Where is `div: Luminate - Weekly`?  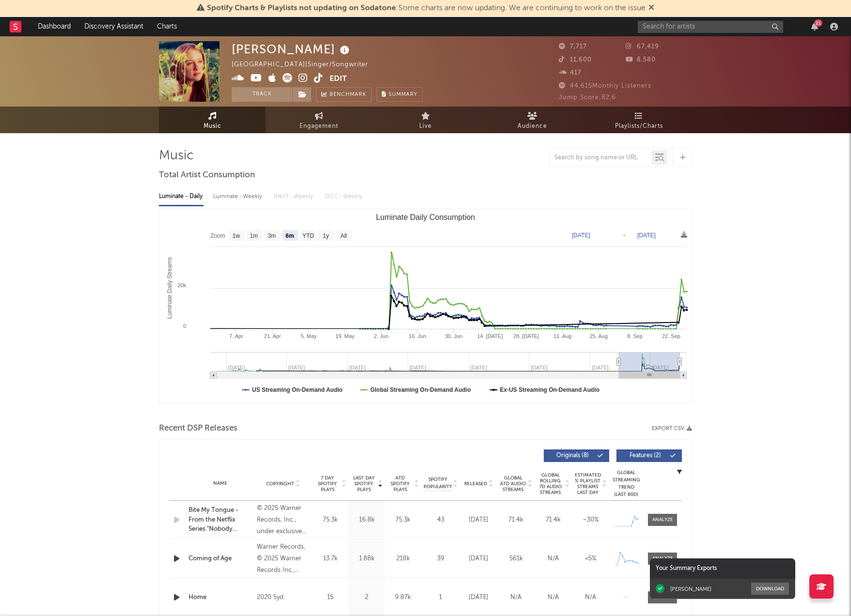 div: Luminate - Weekly is located at coordinates (239, 197).